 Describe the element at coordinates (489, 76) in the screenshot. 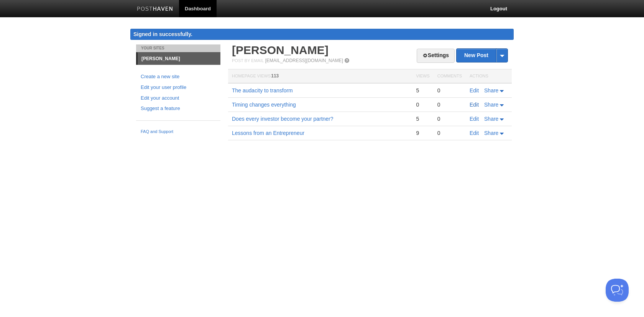

I see `th: Actions` at that location.